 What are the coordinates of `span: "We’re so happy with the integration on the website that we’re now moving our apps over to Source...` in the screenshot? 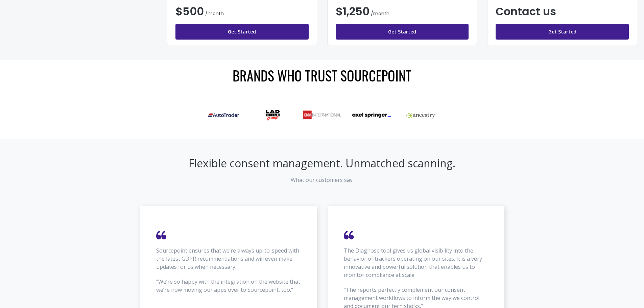 It's located at (228, 286).